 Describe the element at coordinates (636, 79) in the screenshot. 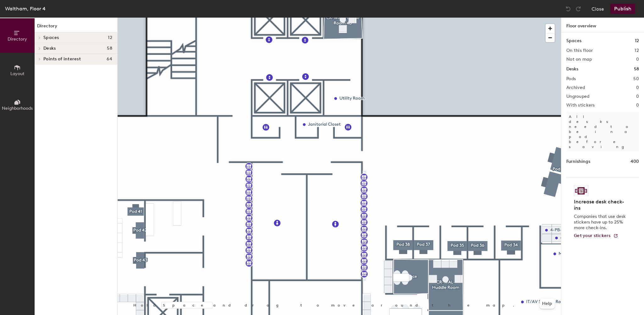

I see `h2: 50` at that location.